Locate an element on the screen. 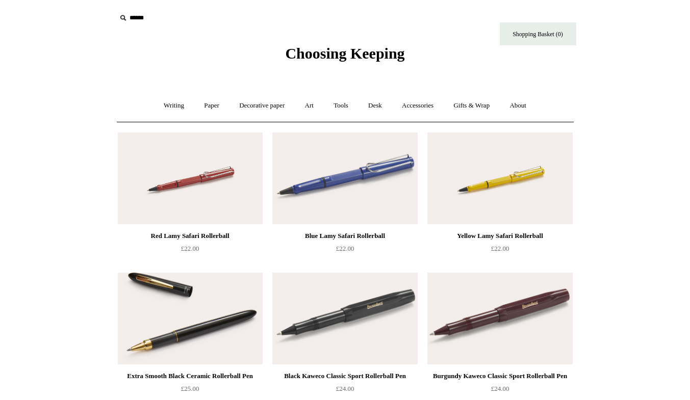 The height and width of the screenshot is (400, 690). div: Red Lamy Safari Rollerball is located at coordinates (190, 236).